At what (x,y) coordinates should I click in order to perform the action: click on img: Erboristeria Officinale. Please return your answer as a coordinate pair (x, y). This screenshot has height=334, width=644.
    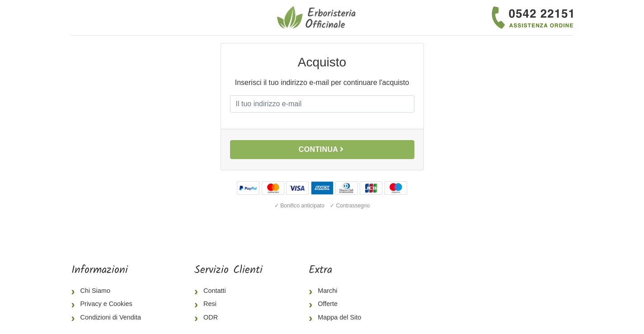
    Looking at the image, I should click on (318, 18).